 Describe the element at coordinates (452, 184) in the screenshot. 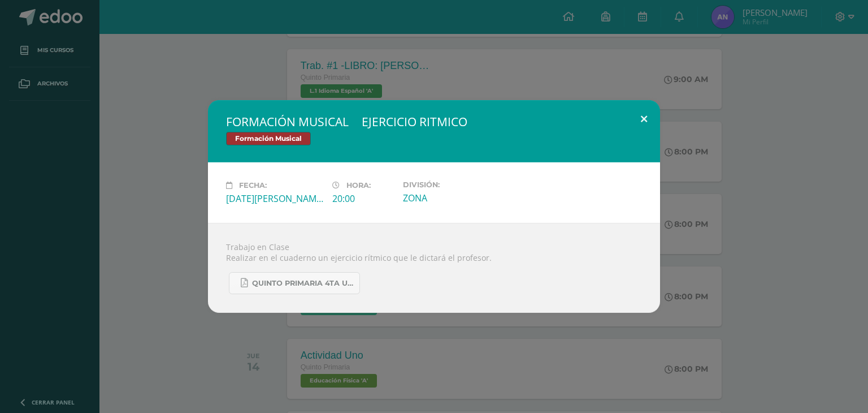

I see `label: División:` at that location.